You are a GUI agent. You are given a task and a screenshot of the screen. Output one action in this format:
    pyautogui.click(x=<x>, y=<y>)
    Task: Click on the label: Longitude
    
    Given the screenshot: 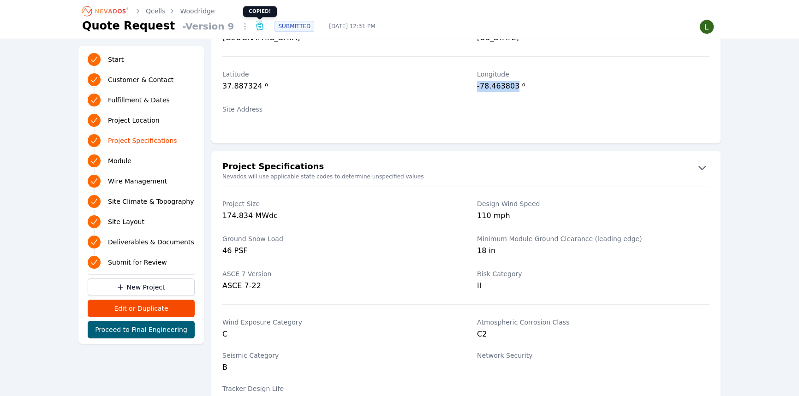 What is the action you would take?
    pyautogui.click(x=594, y=74)
    